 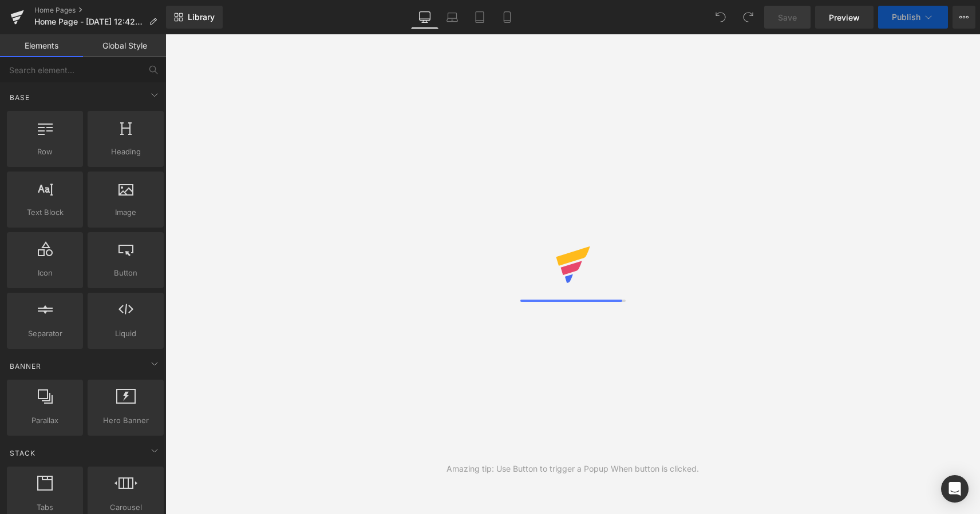 I want to click on span: Icon, so click(x=44, y=273).